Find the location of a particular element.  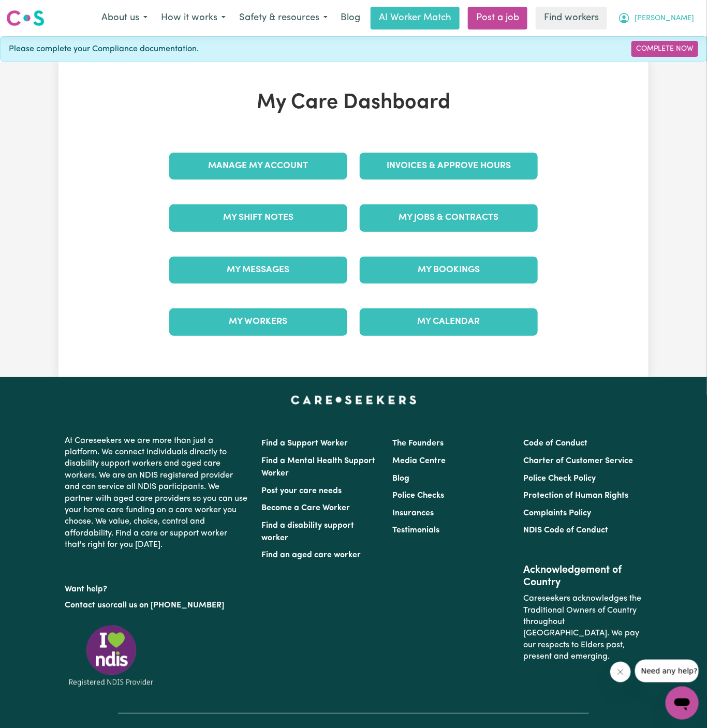

a: Post your care needs is located at coordinates (301, 491).